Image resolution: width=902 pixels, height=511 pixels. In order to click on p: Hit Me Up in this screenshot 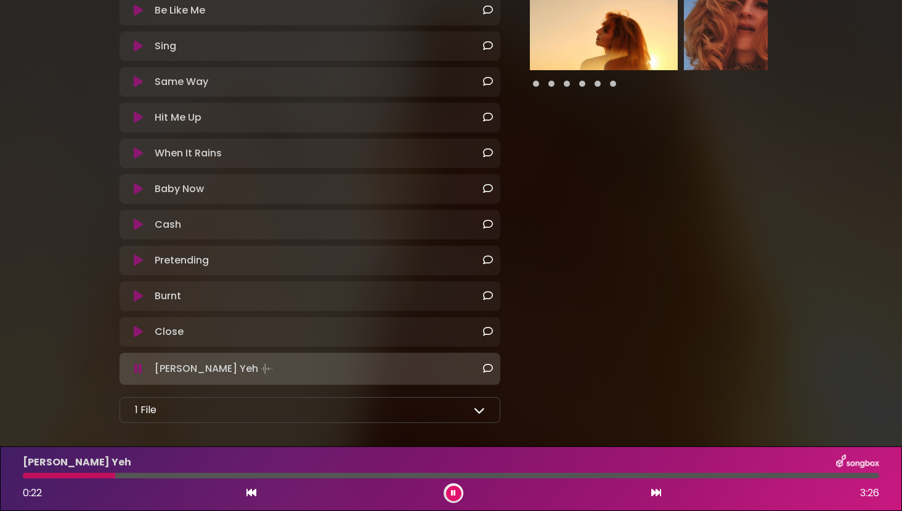, I will do `click(178, 118)`.